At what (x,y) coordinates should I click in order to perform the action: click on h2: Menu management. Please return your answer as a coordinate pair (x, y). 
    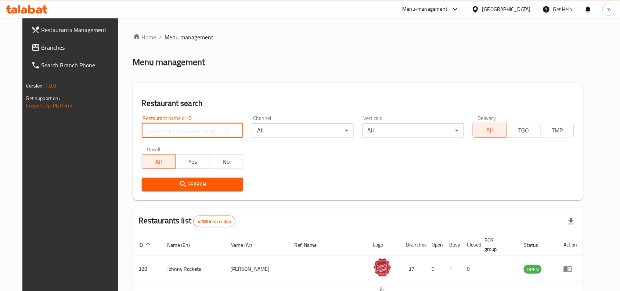
    Looking at the image, I should click on (169, 62).